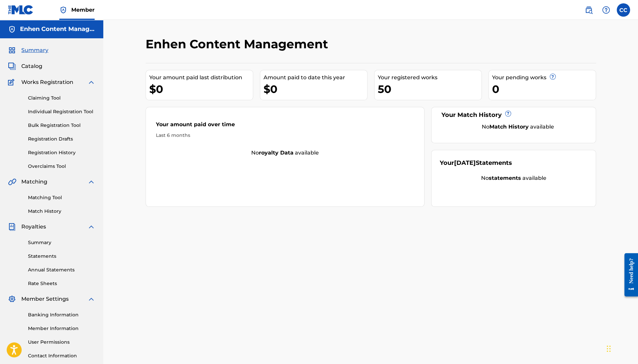  I want to click on a: Claiming Tool, so click(62, 98).